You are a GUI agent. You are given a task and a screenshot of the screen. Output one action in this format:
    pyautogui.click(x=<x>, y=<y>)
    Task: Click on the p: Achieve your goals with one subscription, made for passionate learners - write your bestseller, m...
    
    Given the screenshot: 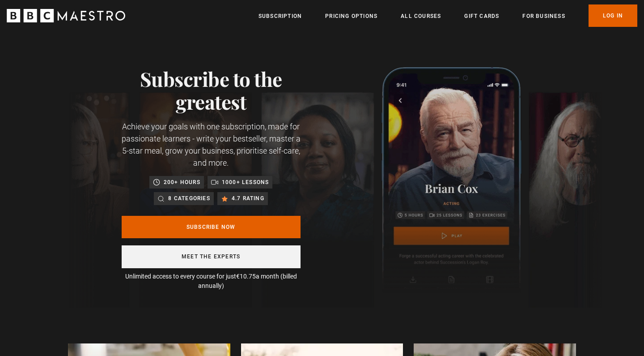 What is the action you would take?
    pyautogui.click(x=211, y=144)
    